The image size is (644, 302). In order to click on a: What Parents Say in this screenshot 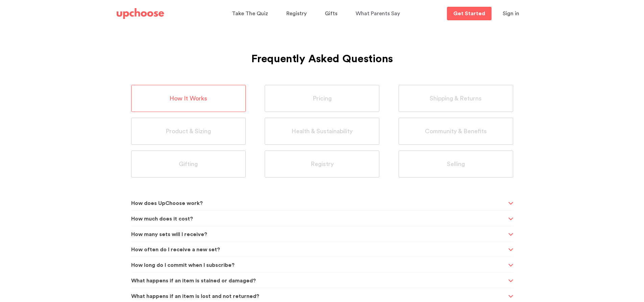, I will do `click(379, 13)`.